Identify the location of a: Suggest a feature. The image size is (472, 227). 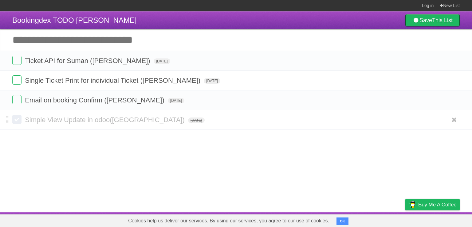
(440, 219).